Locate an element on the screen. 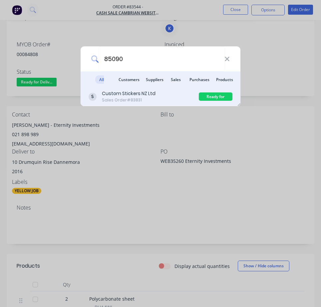  span: All results is located at coordinates (100, 88).